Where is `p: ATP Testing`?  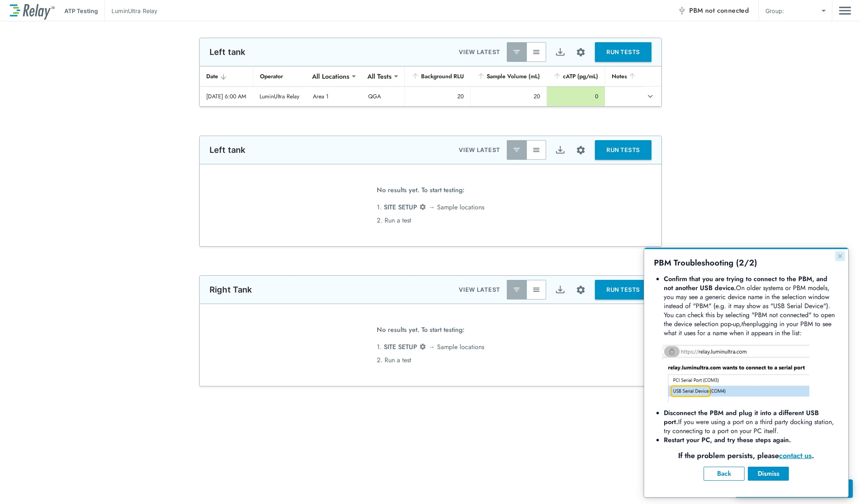 p: ATP Testing is located at coordinates (81, 11).